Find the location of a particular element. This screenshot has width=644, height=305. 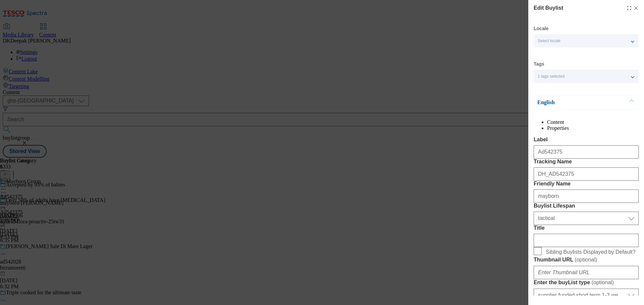

input: Enter Title is located at coordinates (586, 241).